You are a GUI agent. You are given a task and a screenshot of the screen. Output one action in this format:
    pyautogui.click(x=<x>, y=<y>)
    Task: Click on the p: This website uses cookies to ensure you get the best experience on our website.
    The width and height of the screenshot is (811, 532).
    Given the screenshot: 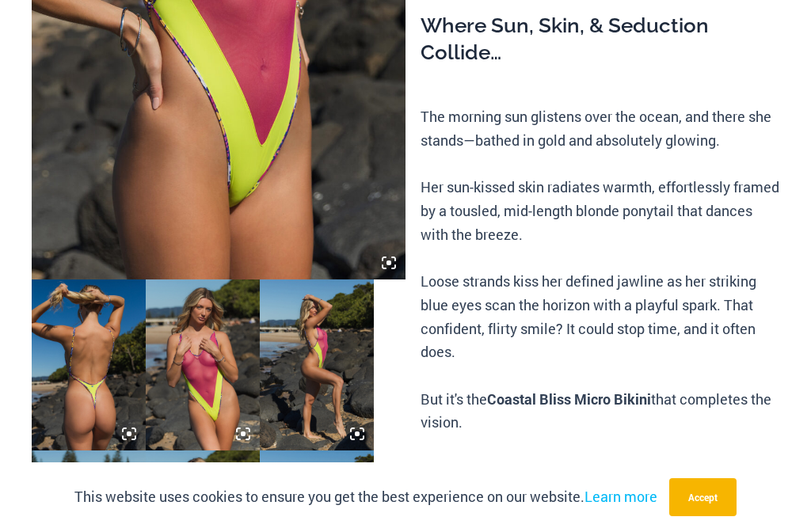 What is the action you would take?
    pyautogui.click(x=366, y=498)
    